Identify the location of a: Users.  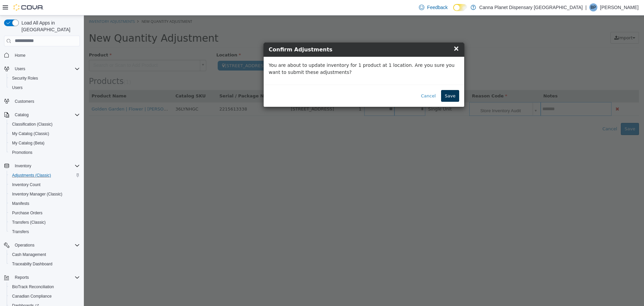
(17, 87).